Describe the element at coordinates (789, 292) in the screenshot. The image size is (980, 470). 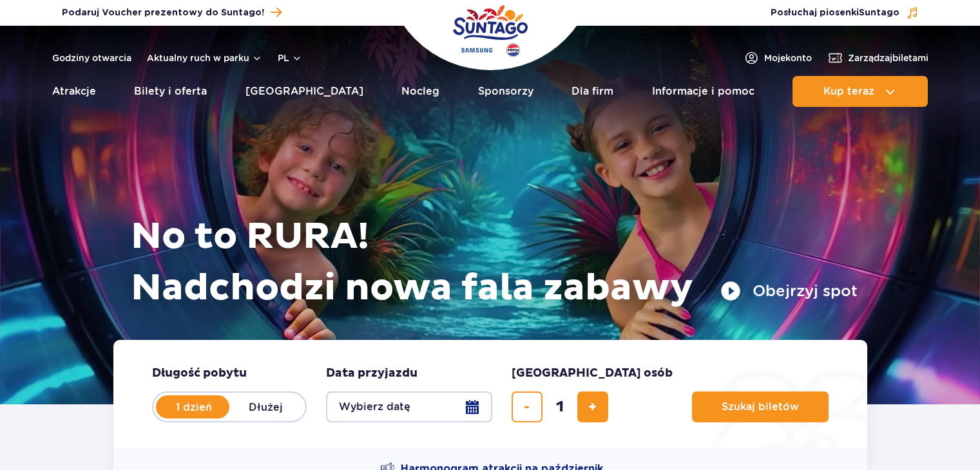
I see `button: Obejrzyj spot` at that location.